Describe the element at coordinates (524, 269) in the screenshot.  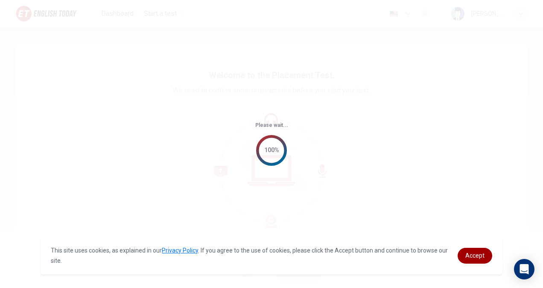
I see `div: Open Intercom Messenger` at that location.